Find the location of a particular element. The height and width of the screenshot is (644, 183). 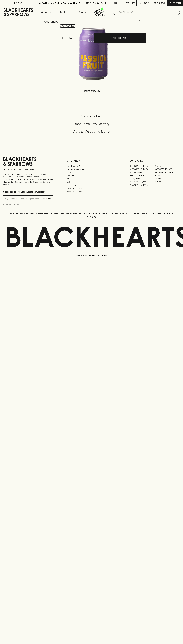

p: Loading products... is located at coordinates (92, 91).